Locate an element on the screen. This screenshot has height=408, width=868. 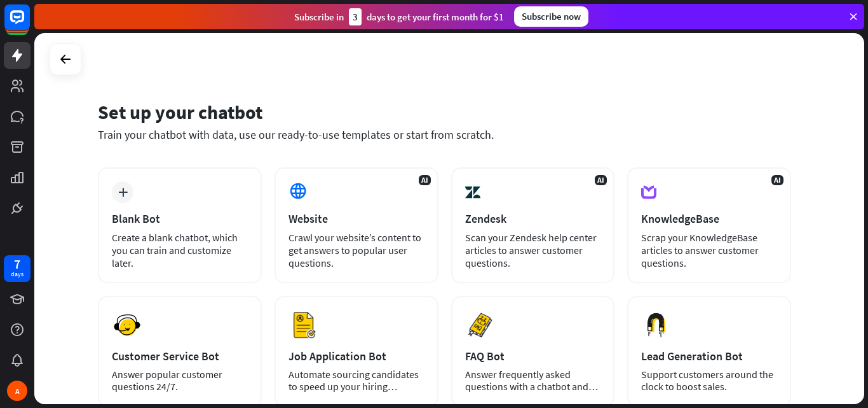
a: 7 days is located at coordinates (17, 269).